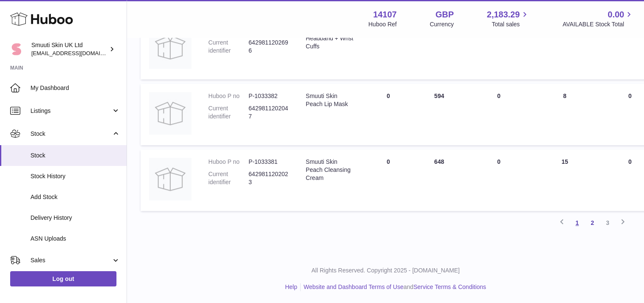  Describe the element at coordinates (598, 24) in the screenshot. I see `span: AVAILABLE Stock Total` at that location.